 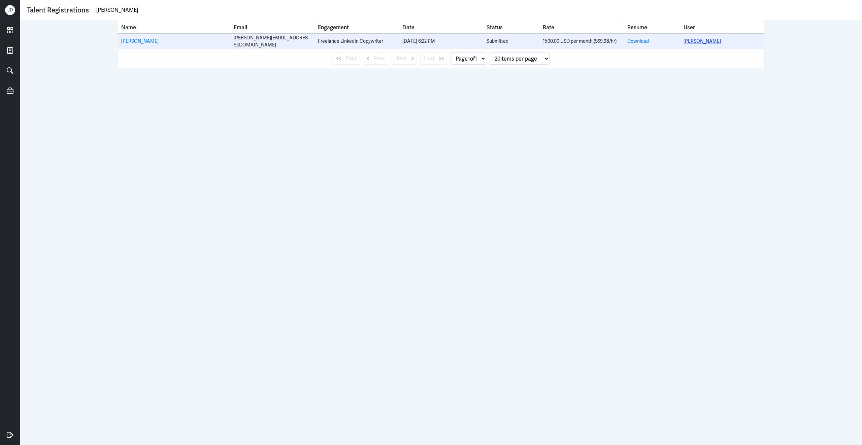 What do you see at coordinates (404, 59) in the screenshot?
I see `button: Next` at bounding box center [404, 59].